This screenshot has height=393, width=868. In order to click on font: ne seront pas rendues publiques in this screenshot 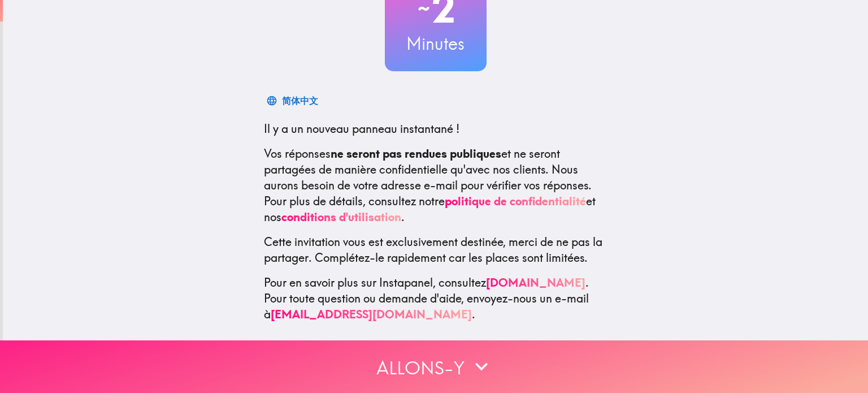, I will do `click(416, 153)`.